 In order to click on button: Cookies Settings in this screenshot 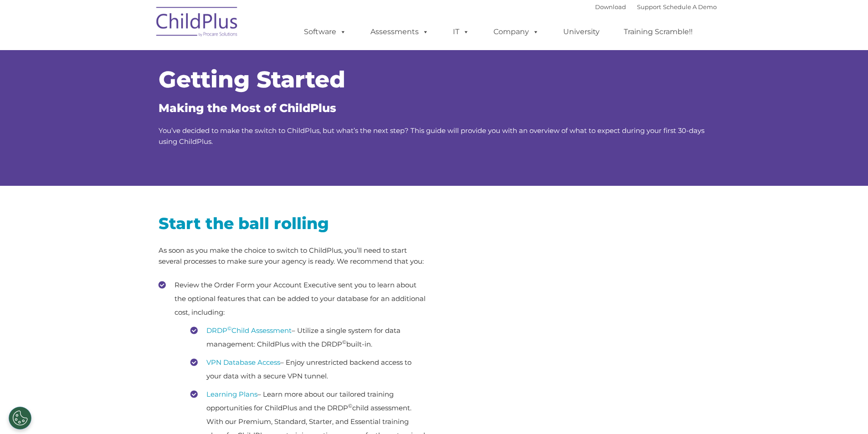, I will do `click(20, 418)`.